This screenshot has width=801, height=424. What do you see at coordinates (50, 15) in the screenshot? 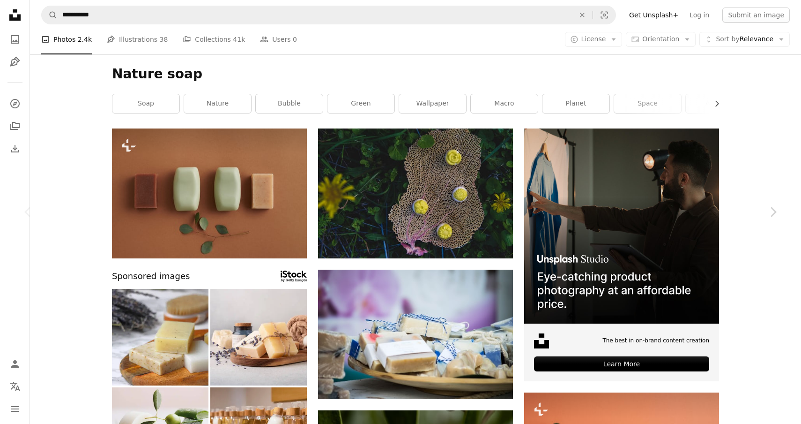
I see `button: Search Unsplash` at bounding box center [50, 15].